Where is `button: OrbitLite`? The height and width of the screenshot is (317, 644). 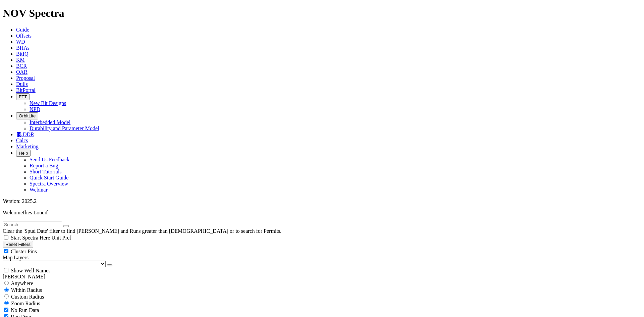
button: OrbitLite is located at coordinates (27, 116).